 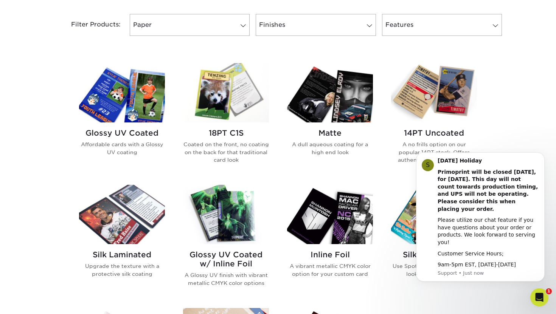 I want to click on div: Please utilize our chat feature if you have questions about your order or products. We look forwa..., so click(x=84, y=83).